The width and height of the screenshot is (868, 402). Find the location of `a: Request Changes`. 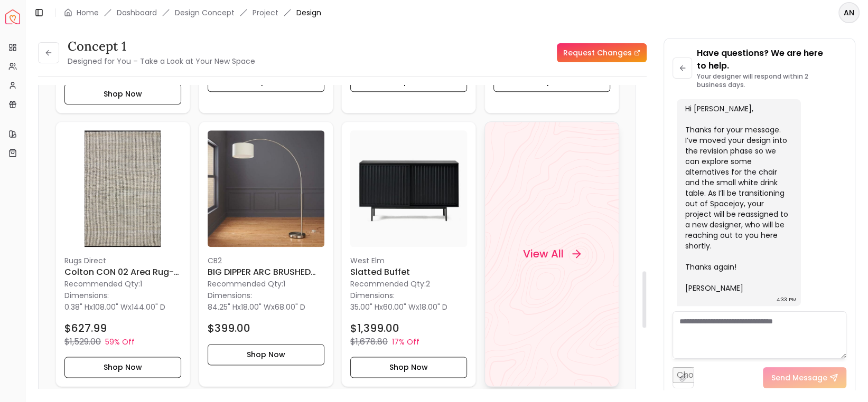

a: Request Changes is located at coordinates (602, 53).